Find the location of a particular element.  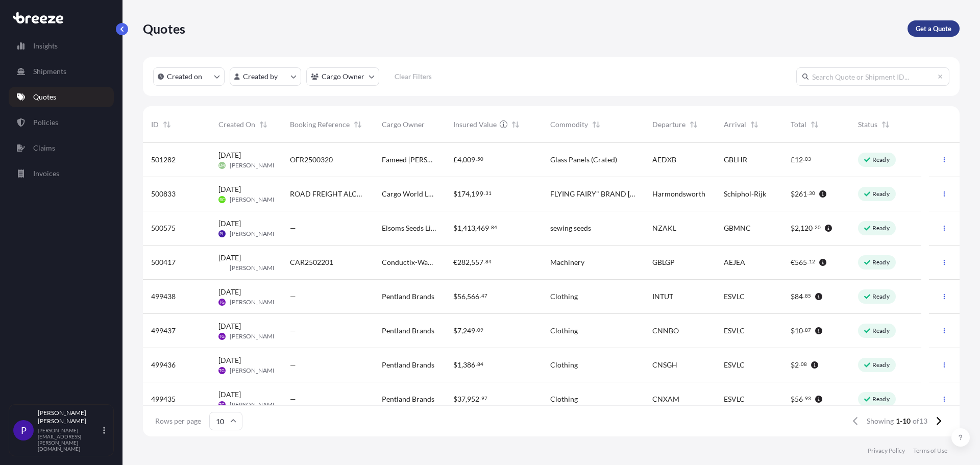

input: Search Quote or Shipment ID... is located at coordinates (873, 76).